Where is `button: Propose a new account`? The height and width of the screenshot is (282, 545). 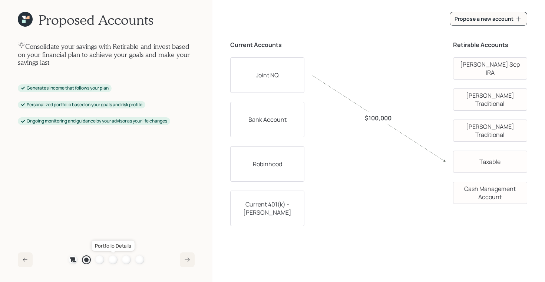 button: Propose a new account is located at coordinates (488, 19).